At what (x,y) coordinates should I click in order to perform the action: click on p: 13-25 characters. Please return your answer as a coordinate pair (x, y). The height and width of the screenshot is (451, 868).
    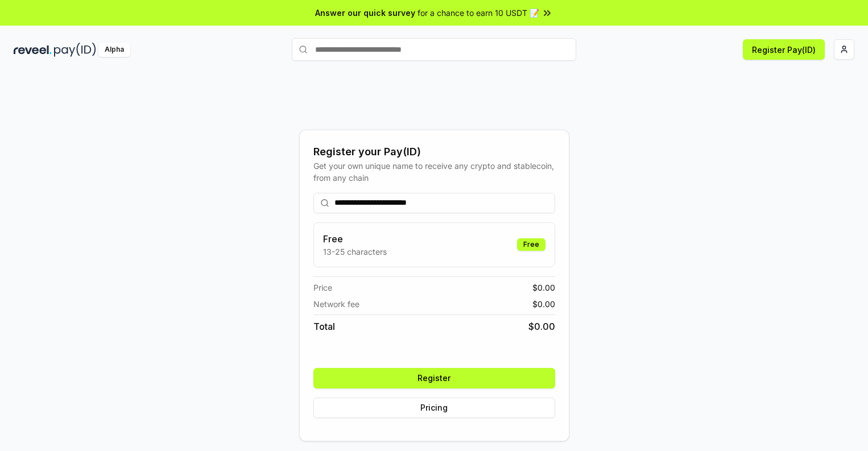
    Looking at the image, I should click on (355, 252).